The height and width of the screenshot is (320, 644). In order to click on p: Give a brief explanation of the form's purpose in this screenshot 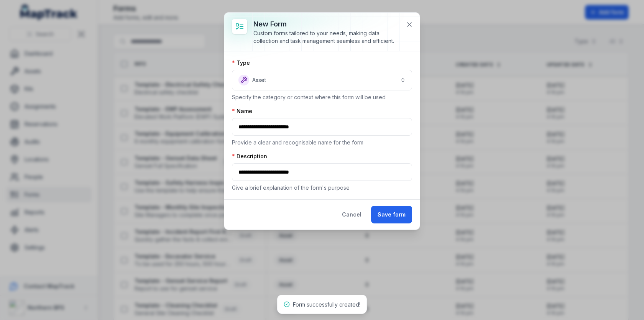, I will do `click(322, 188)`.